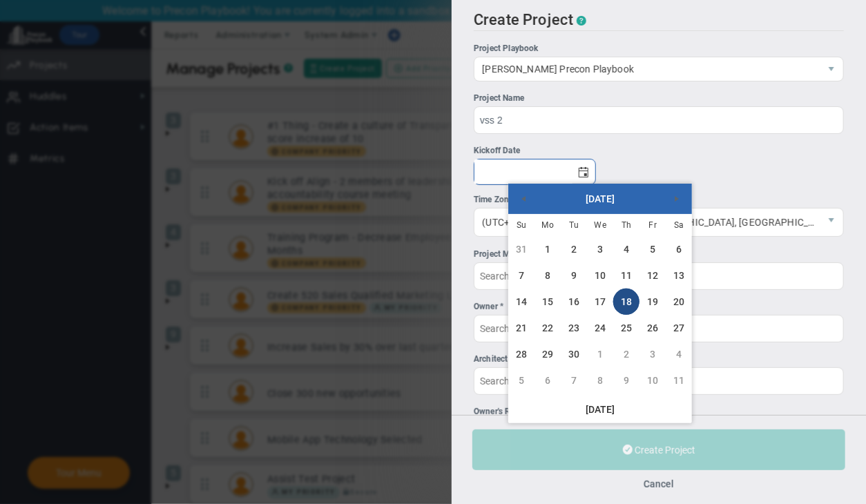 Image resolution: width=866 pixels, height=504 pixels. What do you see at coordinates (548, 354) in the screenshot?
I see `a: 29` at bounding box center [548, 354].